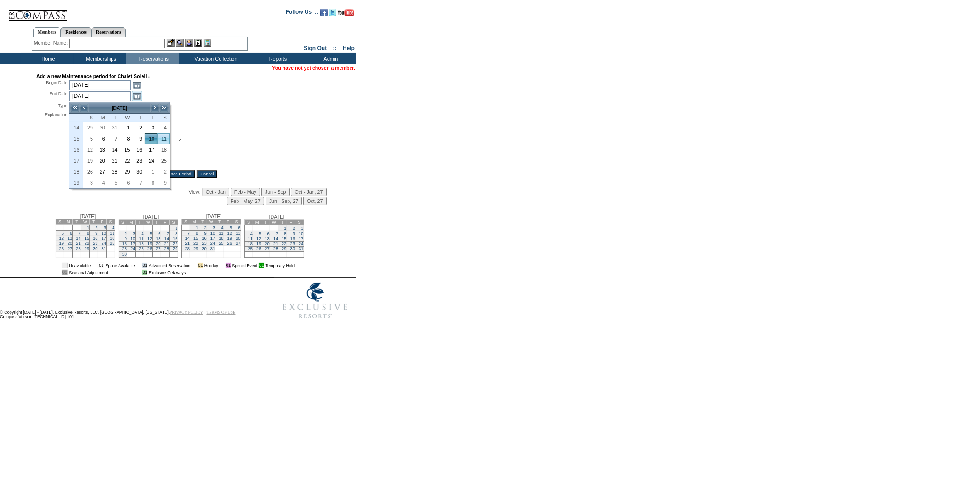 This screenshot has height=489, width=980. What do you see at coordinates (332, 14) in the screenshot?
I see `a: Follow us on Twitter` at bounding box center [332, 14].